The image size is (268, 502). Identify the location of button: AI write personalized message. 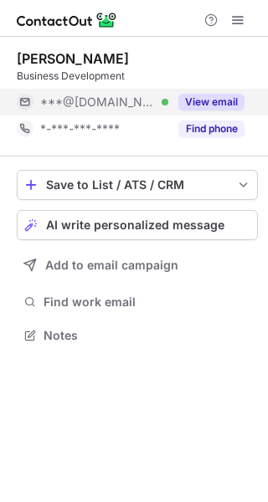
(137, 225).